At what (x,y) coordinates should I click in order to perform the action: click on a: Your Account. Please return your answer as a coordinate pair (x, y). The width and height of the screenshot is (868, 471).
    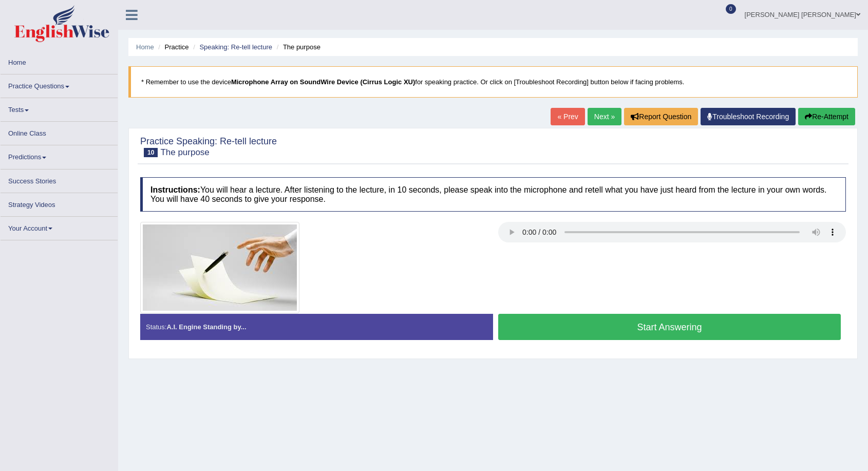
    Looking at the image, I should click on (59, 227).